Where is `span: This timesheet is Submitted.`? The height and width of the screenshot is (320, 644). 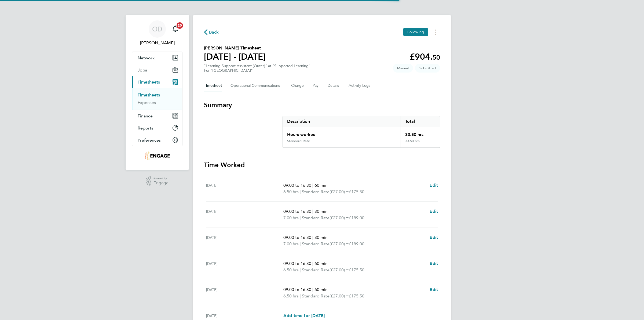
span: This timesheet is Submitted. is located at coordinates (427, 68).